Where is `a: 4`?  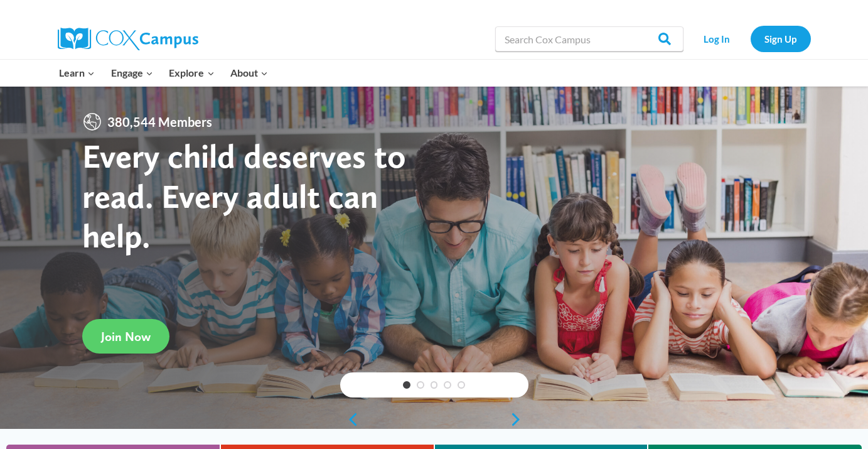
a: 4 is located at coordinates (448, 385).